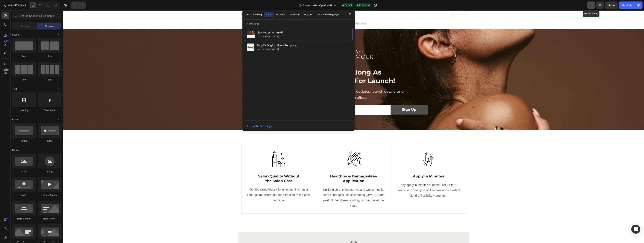 This screenshot has width=644, height=243. I want to click on button: Publish, so click(627, 5).